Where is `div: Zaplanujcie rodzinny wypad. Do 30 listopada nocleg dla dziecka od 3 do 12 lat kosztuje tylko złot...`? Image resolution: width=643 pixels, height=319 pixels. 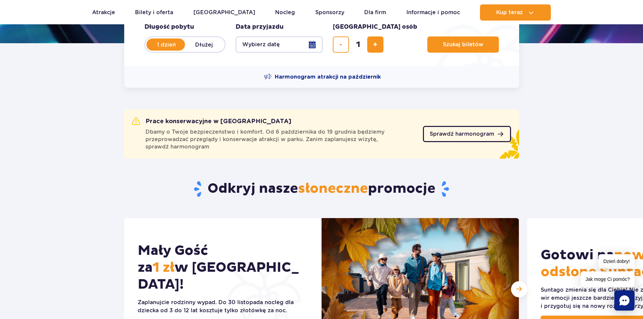
div: Zaplanujcie rodzinny wypad. Do 30 listopada nocleg dla dziecka od 3 do 12 lat kosztuje tylko złot... is located at coordinates (223, 306).